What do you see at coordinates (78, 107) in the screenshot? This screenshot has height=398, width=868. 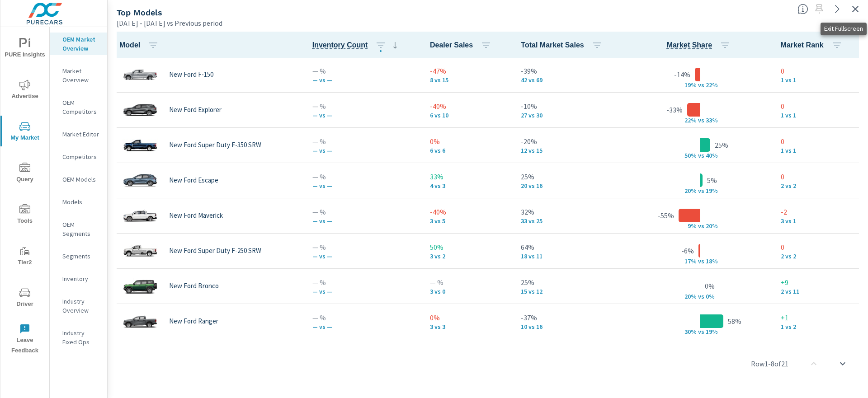 I see `div: OEM Competitors` at bounding box center [78, 107].